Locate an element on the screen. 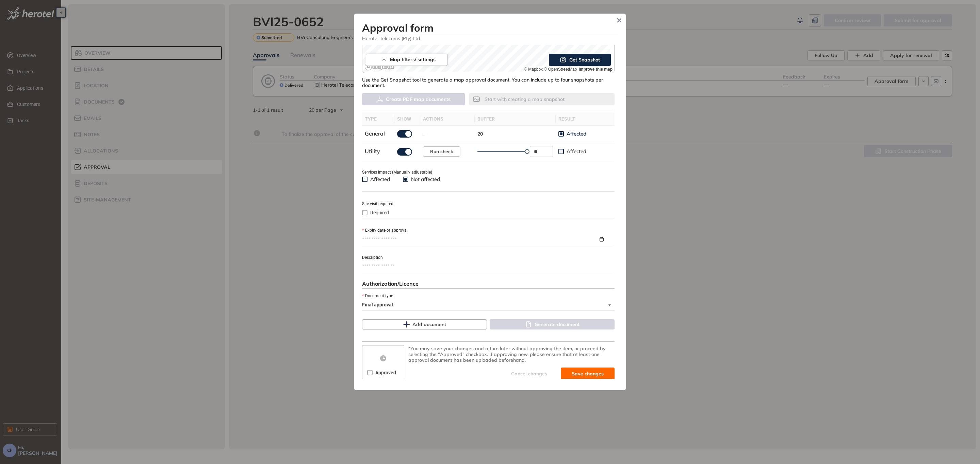 The height and width of the screenshot is (464, 980). button: Get Snapshot is located at coordinates (580, 60).